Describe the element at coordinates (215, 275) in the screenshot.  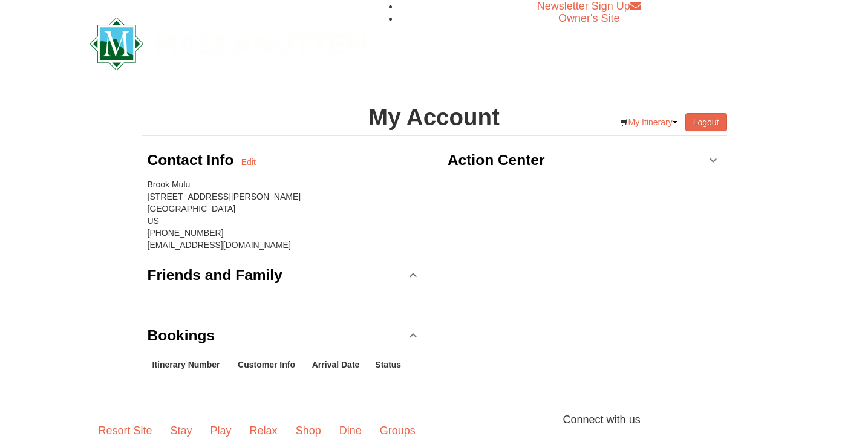
I see `h3: Friends and Family` at that location.